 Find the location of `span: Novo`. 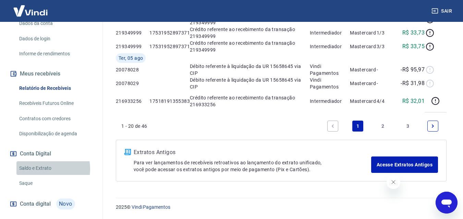

span: Novo is located at coordinates (65, 204).